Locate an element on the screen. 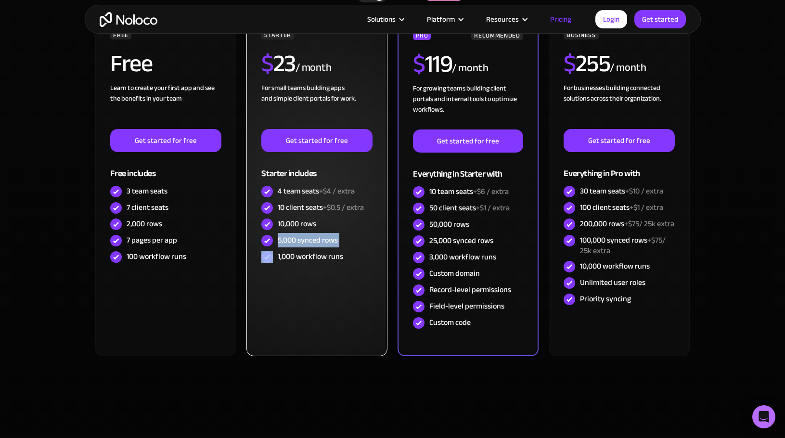 Image resolution: width=785 pixels, height=438 pixels. div: Unlimited user roles is located at coordinates (613, 283).